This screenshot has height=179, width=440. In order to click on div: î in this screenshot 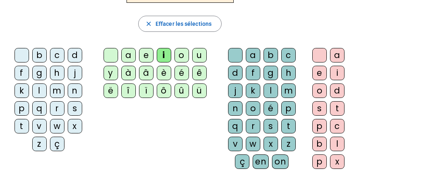, I will do `click(129, 91)`.